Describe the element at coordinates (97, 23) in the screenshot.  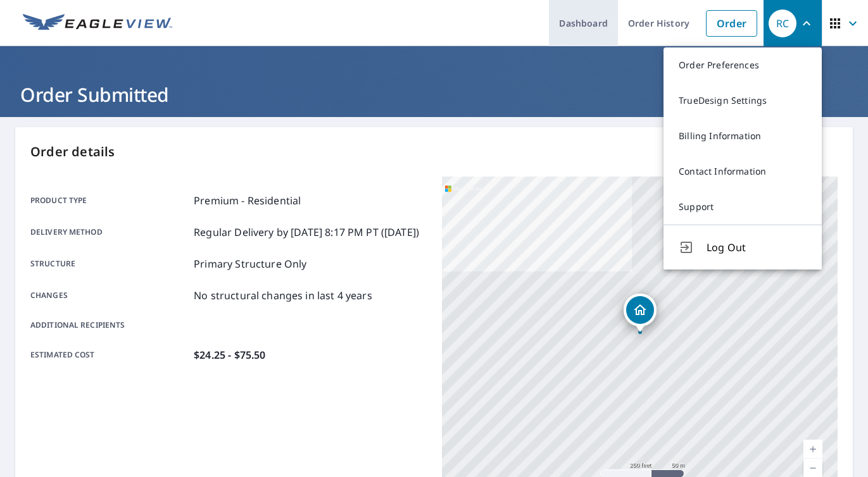
I see `img: EV Logo` at that location.